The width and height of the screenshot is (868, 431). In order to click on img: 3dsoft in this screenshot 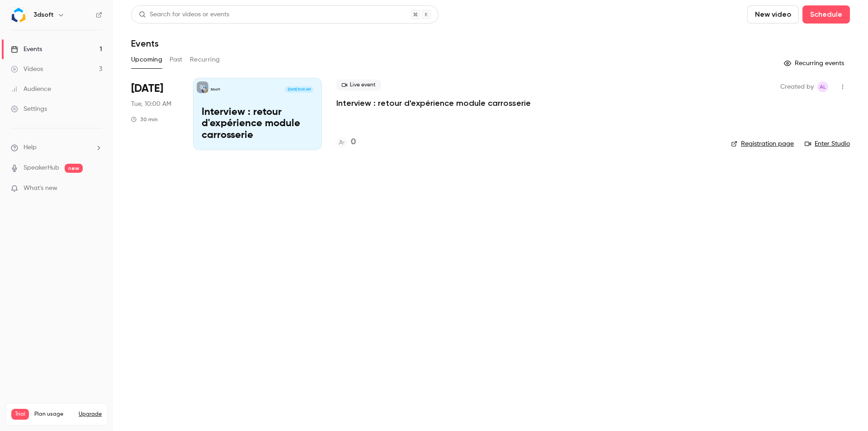, I will do `click(18, 15)`.